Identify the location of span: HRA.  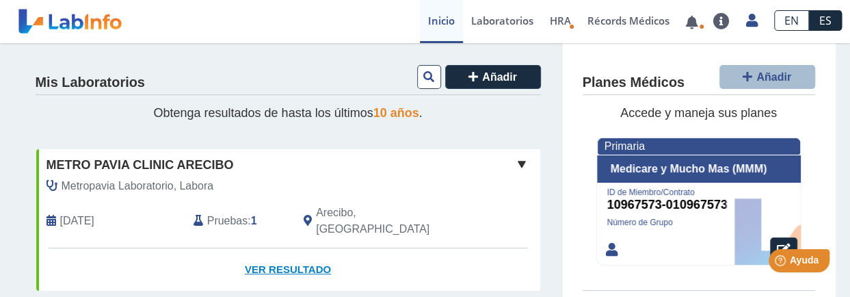
(560, 21).